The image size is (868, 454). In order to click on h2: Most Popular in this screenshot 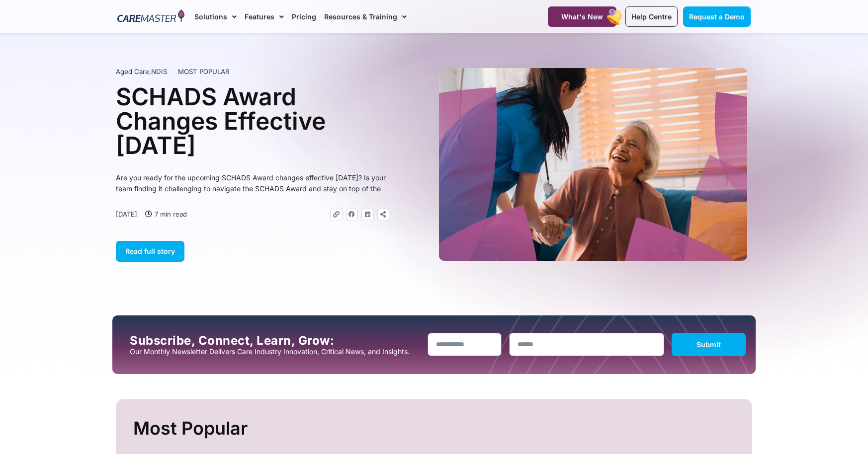, I will do `click(435, 429)`.